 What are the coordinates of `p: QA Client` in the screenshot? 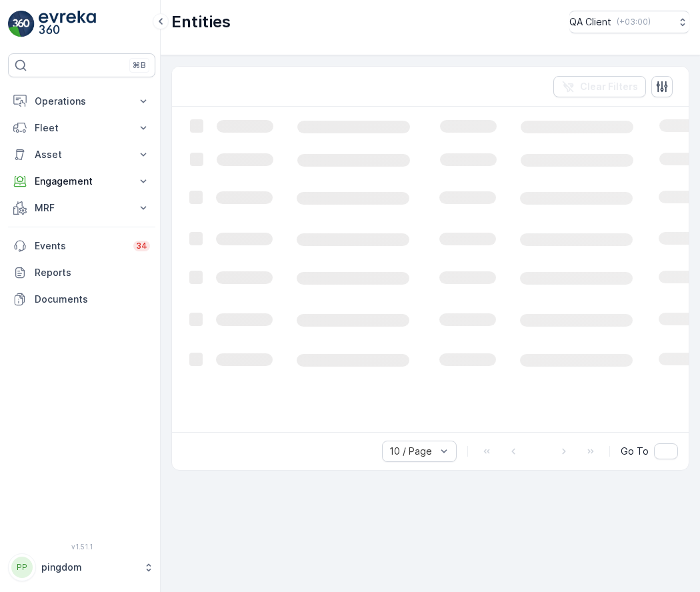 It's located at (590, 22).